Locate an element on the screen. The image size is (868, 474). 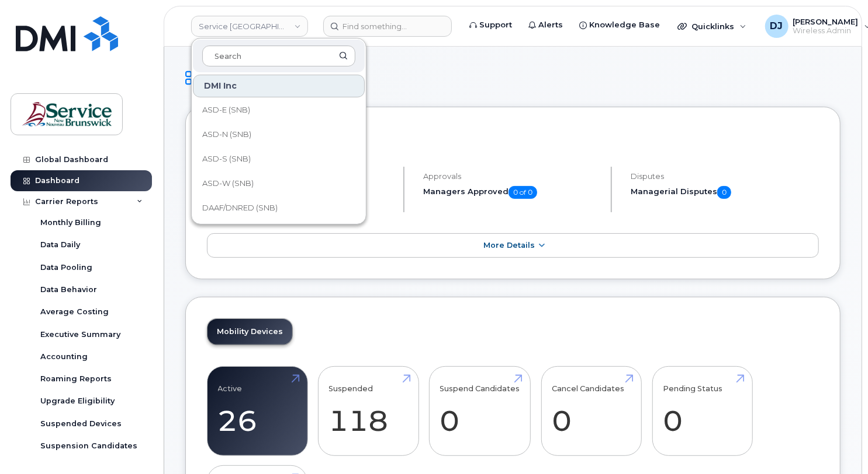
h5: Managerial Disputes is located at coordinates (724, 192).